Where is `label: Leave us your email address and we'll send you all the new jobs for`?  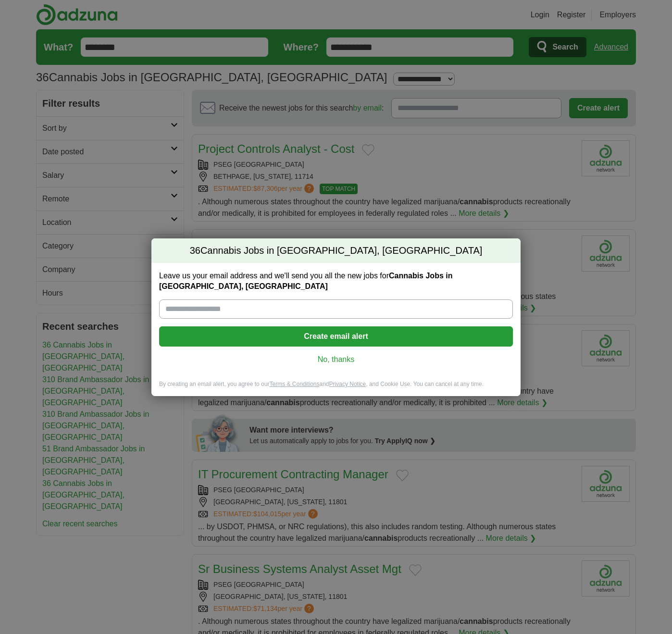 label: Leave us your email address and we'll send you all the new jobs for is located at coordinates (336, 281).